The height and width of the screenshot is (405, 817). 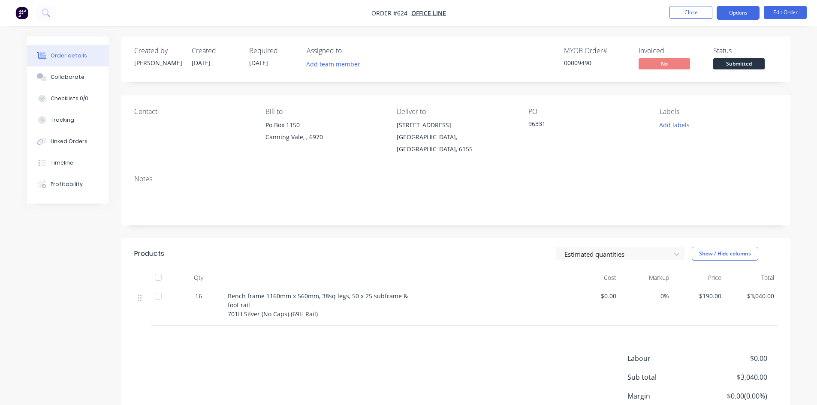 What do you see at coordinates (68, 56) in the screenshot?
I see `button: Order details` at bounding box center [68, 56].